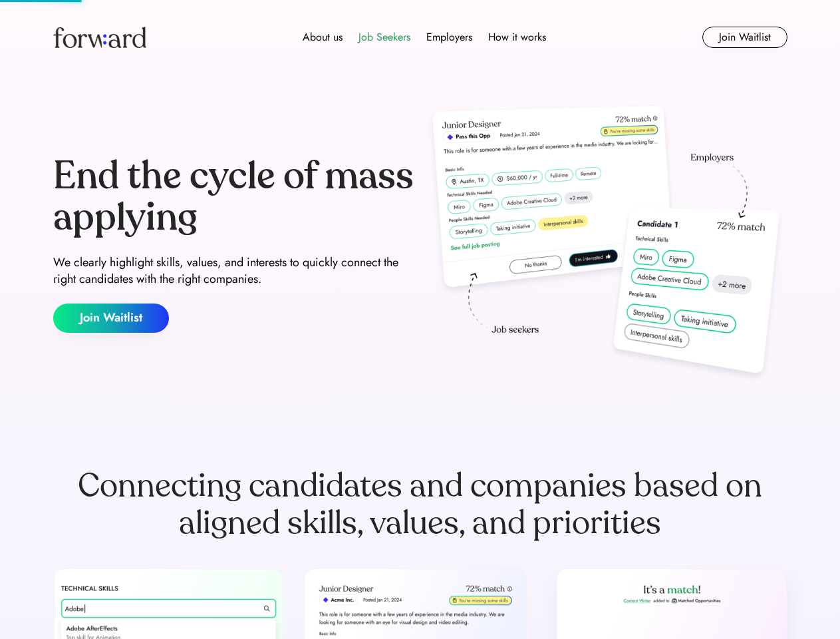  Describe the element at coordinates (234, 271) in the screenshot. I see `div: We clearly highlight skills, values, and interests to quickly connect the right candidates with t...` at that location.